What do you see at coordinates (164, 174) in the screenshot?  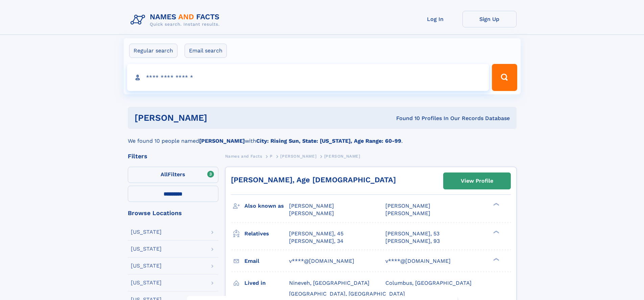 I see `span: All` at bounding box center [164, 174].